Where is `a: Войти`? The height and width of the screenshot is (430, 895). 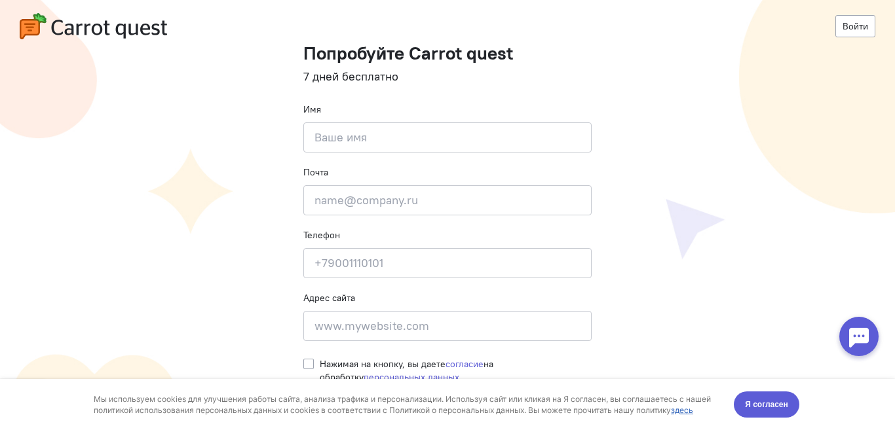 a: Войти is located at coordinates (855, 26).